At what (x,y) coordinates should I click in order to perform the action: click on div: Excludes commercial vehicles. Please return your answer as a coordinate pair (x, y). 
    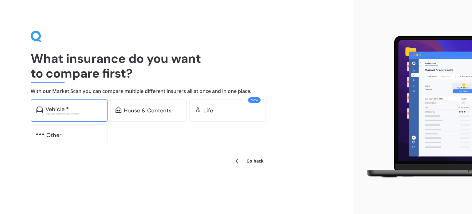
    Looking at the image, I should click on (74, 113).